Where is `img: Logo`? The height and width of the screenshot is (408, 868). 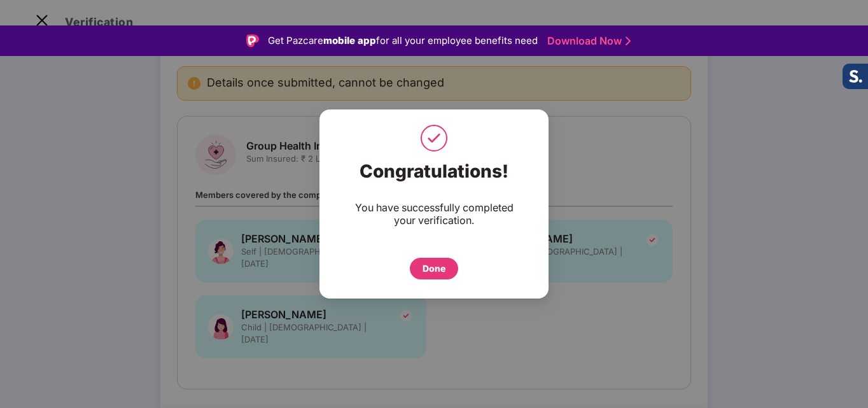 img: Logo is located at coordinates (253, 41).